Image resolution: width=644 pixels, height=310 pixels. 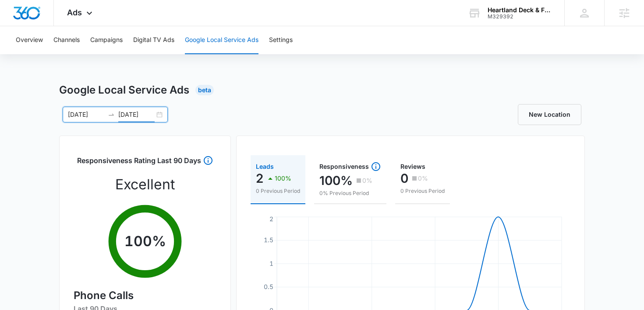 I want to click on h3: Responsiveness Rating Last 90 Days, so click(x=139, y=163).